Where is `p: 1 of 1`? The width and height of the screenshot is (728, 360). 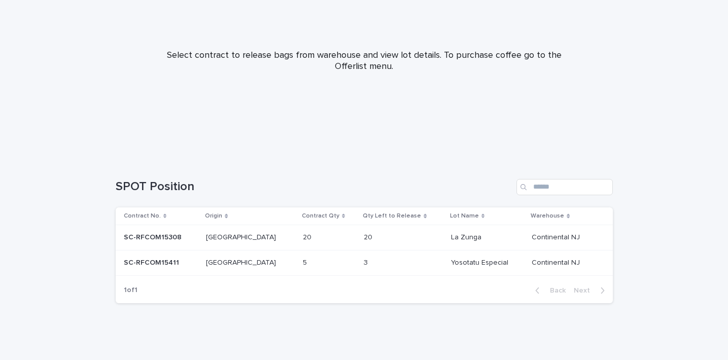 p: 1 of 1 is located at coordinates (130, 290).